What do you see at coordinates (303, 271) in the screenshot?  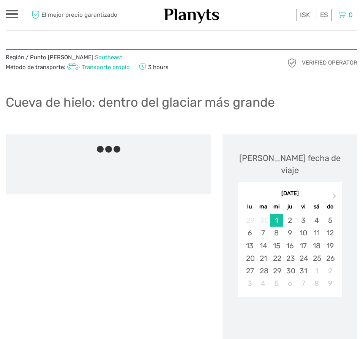 I see `div: Choose viernes, 31 de octubre de 2025` at bounding box center [303, 271].